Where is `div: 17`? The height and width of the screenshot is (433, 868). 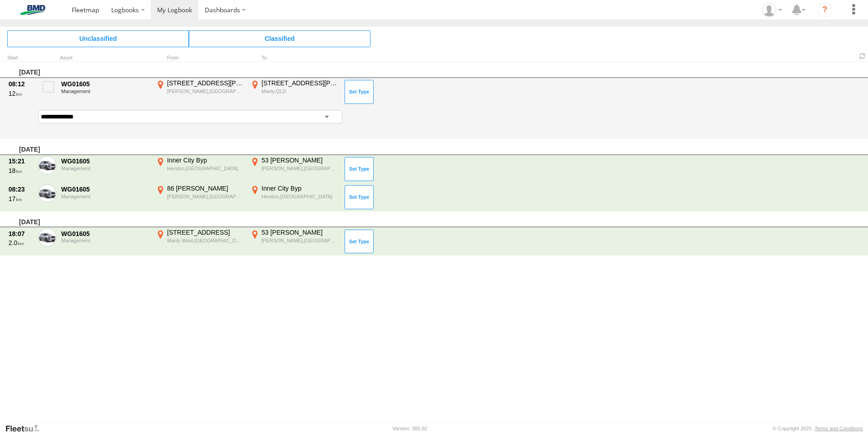 div: 17 is located at coordinates (21, 199).